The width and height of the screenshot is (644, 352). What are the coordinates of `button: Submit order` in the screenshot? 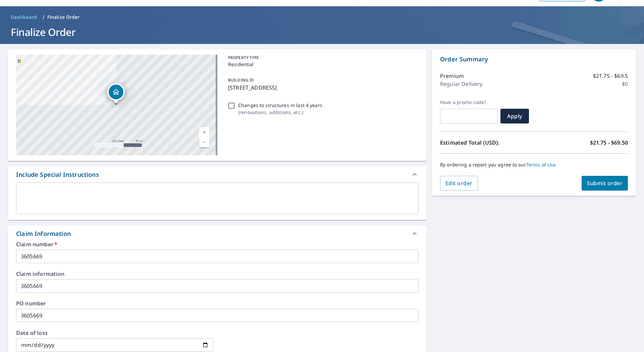 It's located at (604, 183).